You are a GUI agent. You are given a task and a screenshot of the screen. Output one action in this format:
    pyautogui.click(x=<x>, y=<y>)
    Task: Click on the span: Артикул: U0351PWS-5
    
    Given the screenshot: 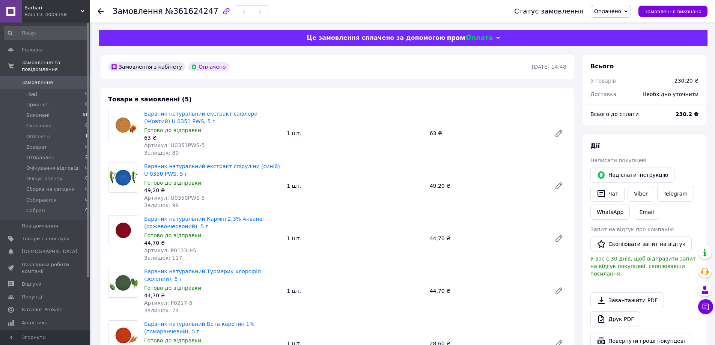 What is the action you would take?
    pyautogui.click(x=175, y=145)
    